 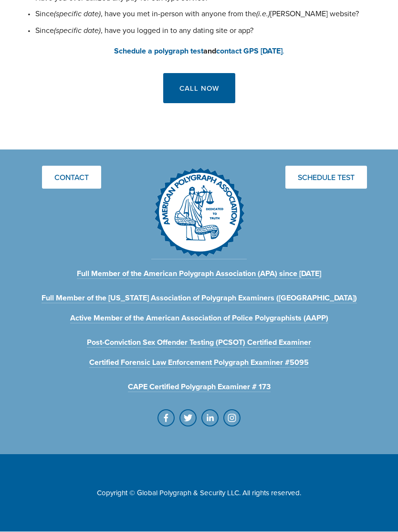 I want to click on a: Certified Forensic Law Enforcement Polygraph Examiner #5095, so click(x=199, y=362).